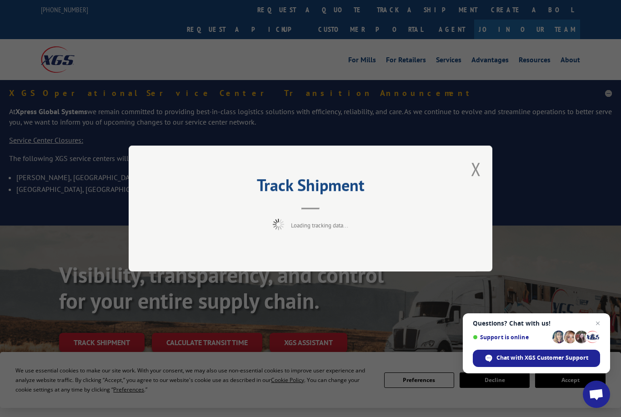 This screenshot has width=621, height=417. What do you see at coordinates (596, 394) in the screenshot?
I see `a: Open chat` at bounding box center [596, 394].